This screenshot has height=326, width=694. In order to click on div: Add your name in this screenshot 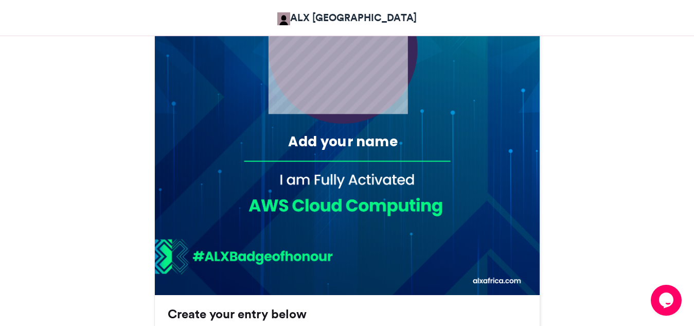, I will do `click(343, 142)`.